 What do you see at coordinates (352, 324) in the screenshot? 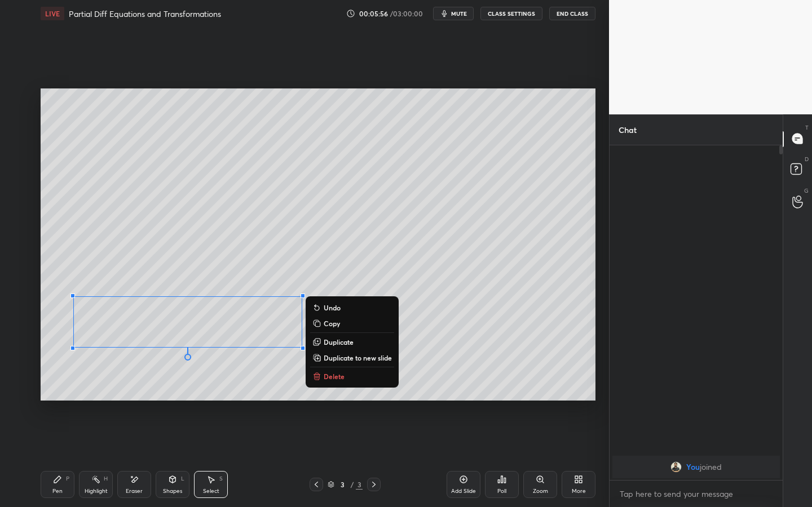
I see `button: Copy` at bounding box center [352, 324].